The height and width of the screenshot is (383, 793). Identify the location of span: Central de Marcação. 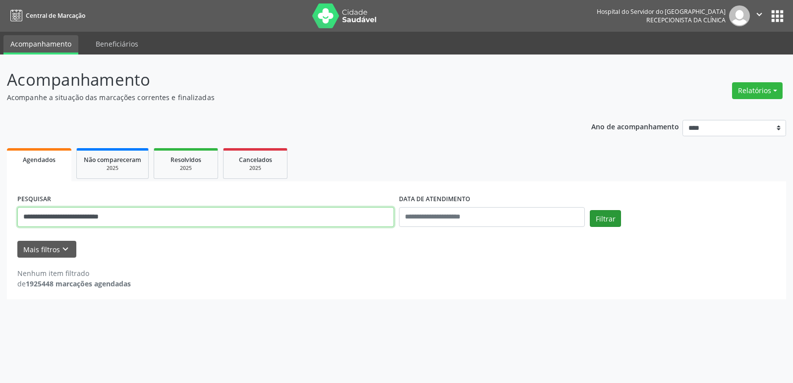
(56, 15).